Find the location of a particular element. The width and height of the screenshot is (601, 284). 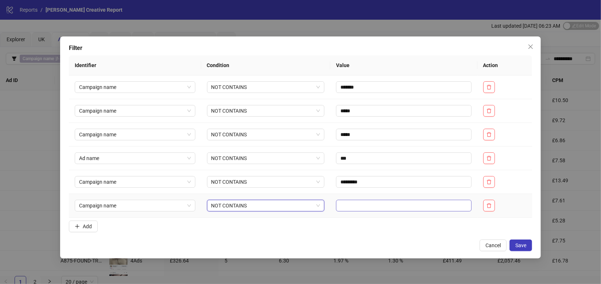

span: Save is located at coordinates (521, 245).